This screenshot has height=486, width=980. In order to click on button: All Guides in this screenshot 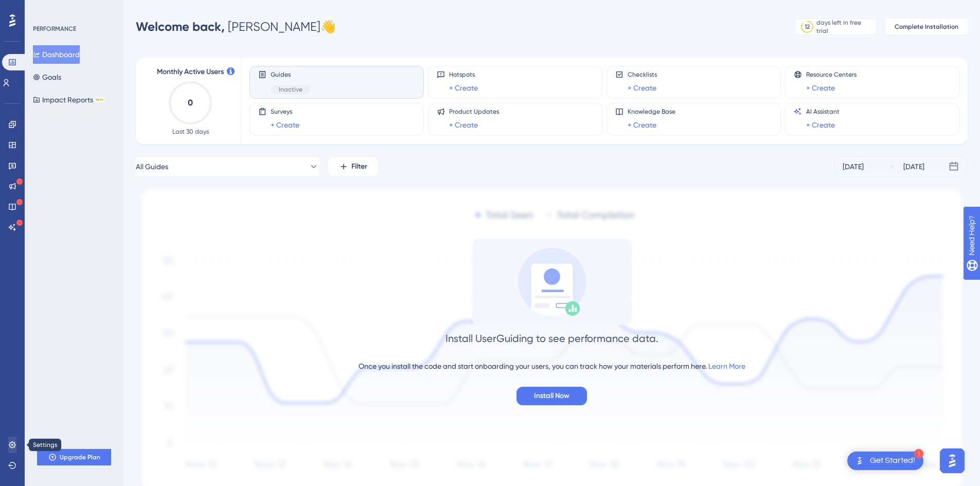, I will do `click(228, 167)`.